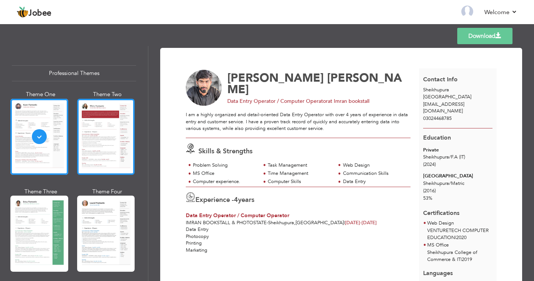 This screenshot has height=281, width=534. Describe the element at coordinates (41, 191) in the screenshot. I see `div: Theme Three` at that location.